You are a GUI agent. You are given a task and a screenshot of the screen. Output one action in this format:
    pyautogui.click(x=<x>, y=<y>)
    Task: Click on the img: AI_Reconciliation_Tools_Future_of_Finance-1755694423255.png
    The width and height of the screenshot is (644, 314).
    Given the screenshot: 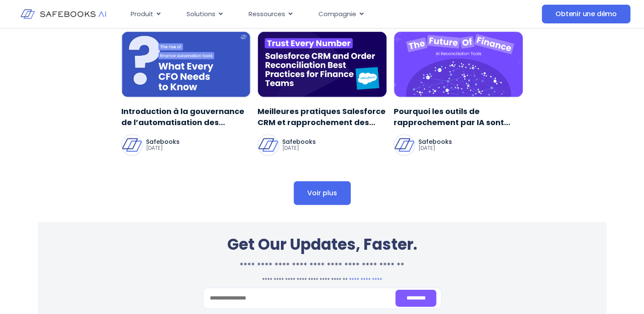 What is the action you would take?
    pyautogui.click(x=458, y=65)
    